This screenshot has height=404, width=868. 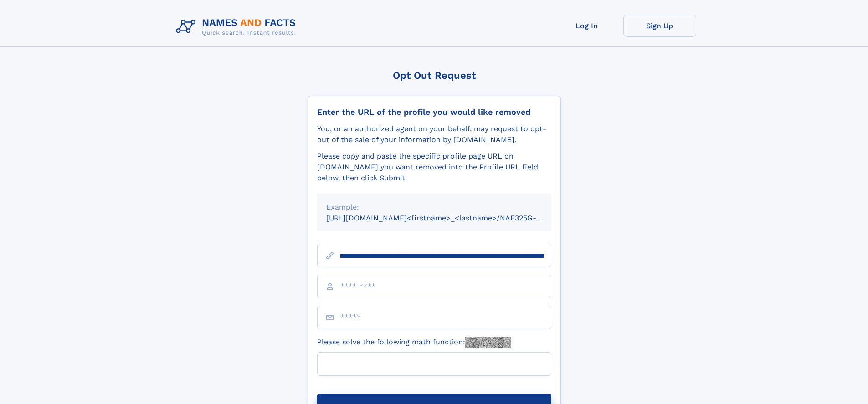 What do you see at coordinates (587, 25) in the screenshot?
I see `a: Log In` at bounding box center [587, 25].